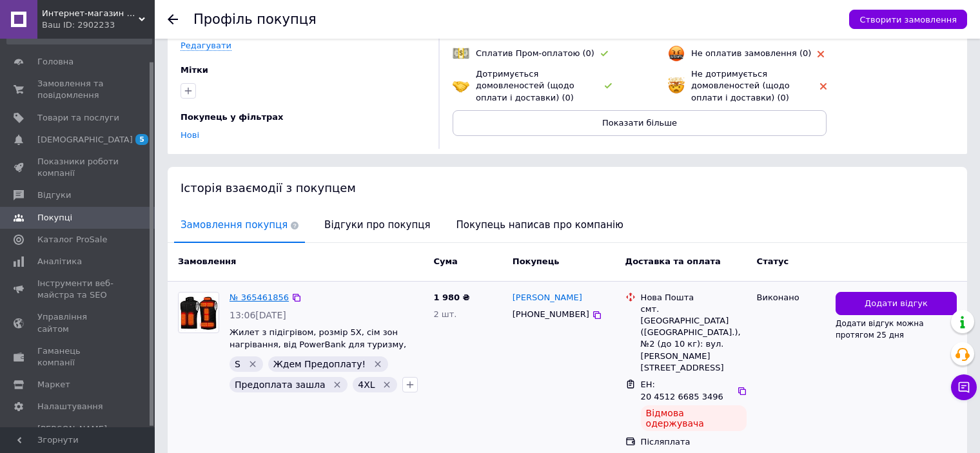  Describe the element at coordinates (78, 90) in the screenshot. I see `span: Замовлення та повідомлення` at that location.